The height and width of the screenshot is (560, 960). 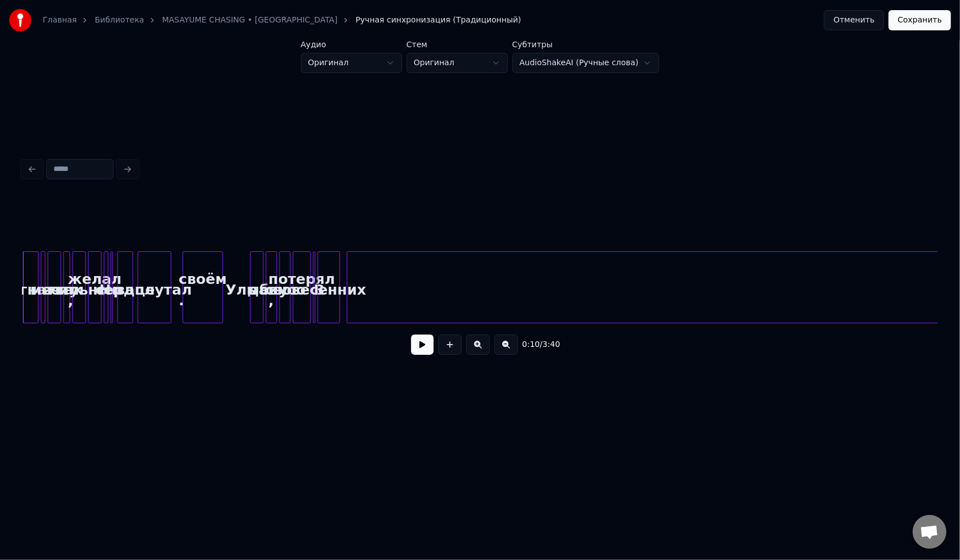 I want to click on button: Отменить, so click(x=854, y=20).